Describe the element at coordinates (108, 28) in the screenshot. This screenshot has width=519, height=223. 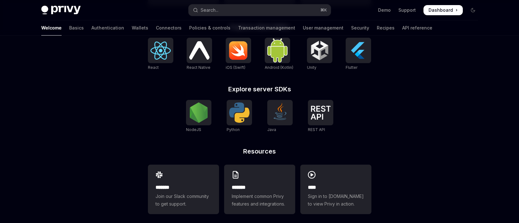
I see `a: Authentication` at that location.